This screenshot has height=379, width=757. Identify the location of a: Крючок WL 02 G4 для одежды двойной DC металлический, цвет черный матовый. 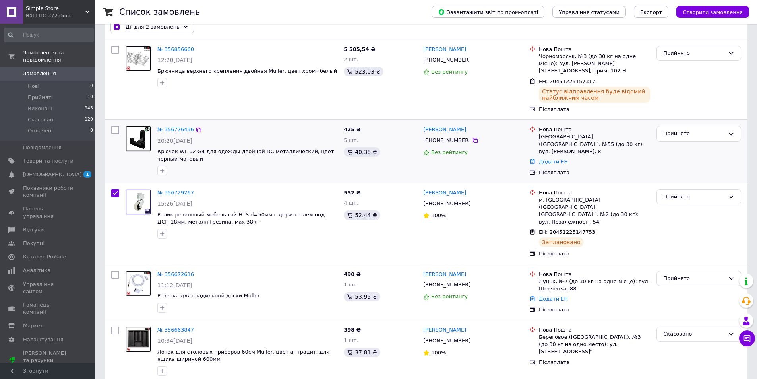
(246, 155).